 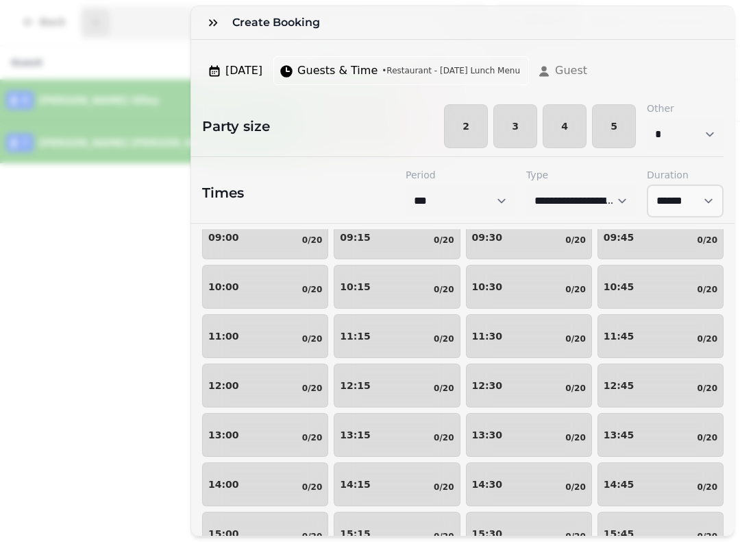 I want to click on h2: Party size, so click(x=230, y=126).